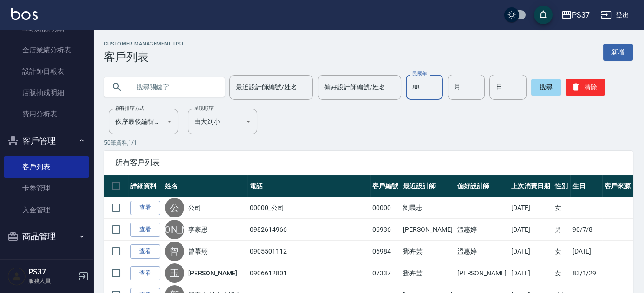  I want to click on button: 客戶管理, so click(46, 141).